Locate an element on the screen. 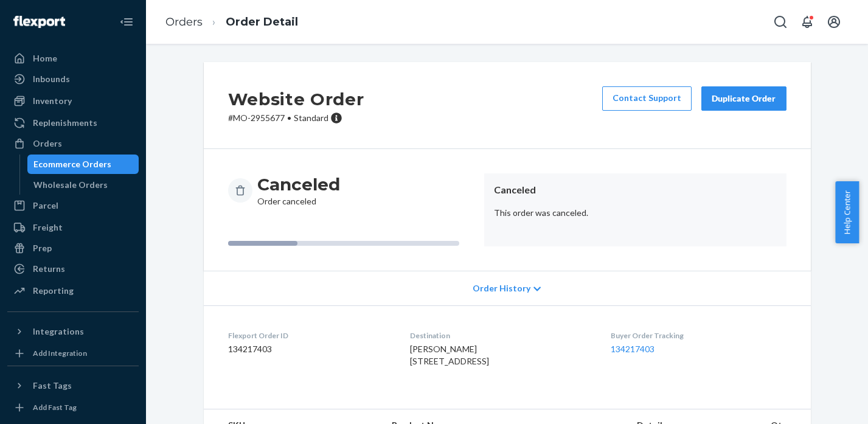 The width and height of the screenshot is (868, 424). button: Integrations is located at coordinates (73, 332).